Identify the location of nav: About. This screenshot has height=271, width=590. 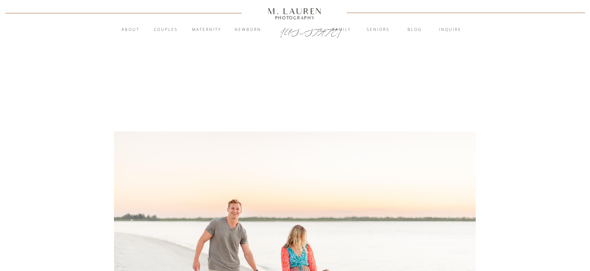
(130, 30).